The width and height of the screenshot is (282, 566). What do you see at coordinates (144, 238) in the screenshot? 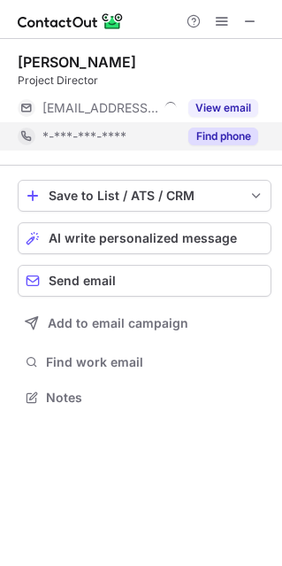
I see `button: AI write personalized message` at bounding box center [144, 238].